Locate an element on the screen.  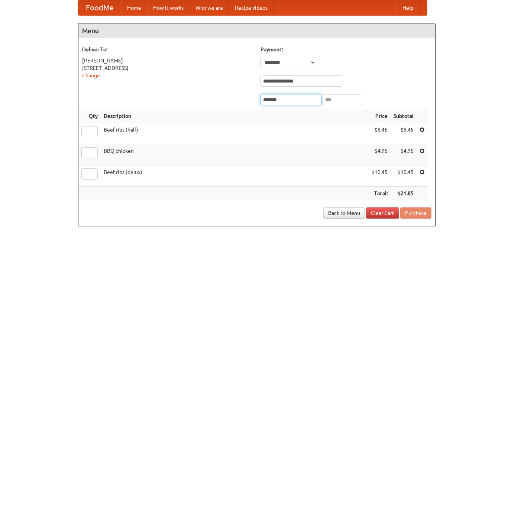
h4: Menu is located at coordinates (257, 31).